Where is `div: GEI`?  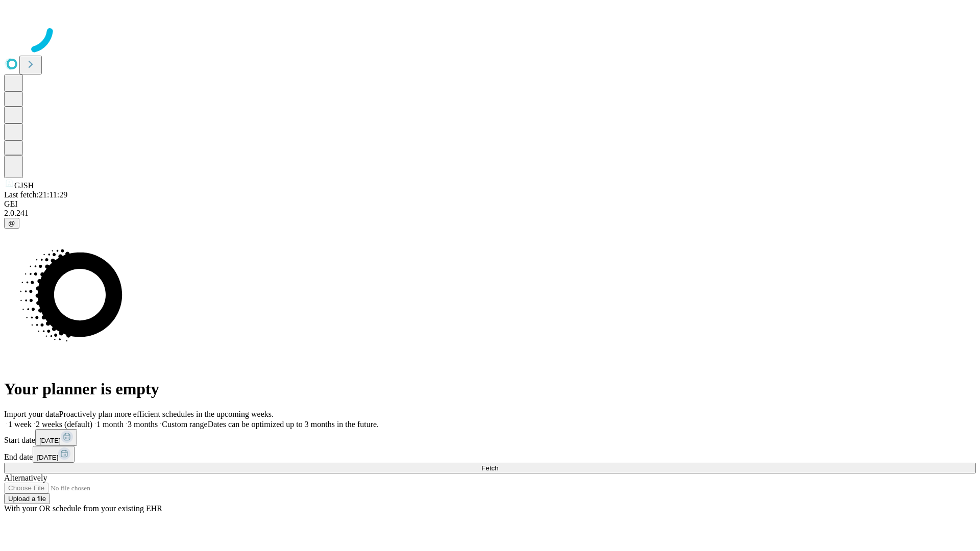
div: GEI is located at coordinates (490, 204).